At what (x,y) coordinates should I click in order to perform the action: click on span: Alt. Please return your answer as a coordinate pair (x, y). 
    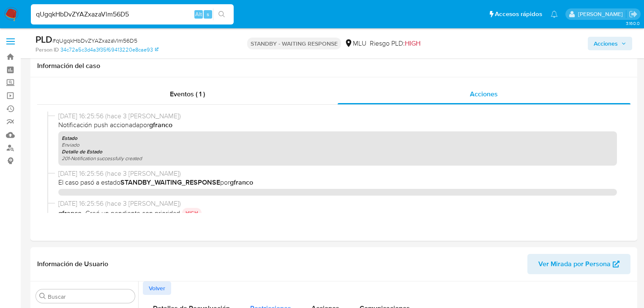
    Looking at the image, I should click on (199, 14).